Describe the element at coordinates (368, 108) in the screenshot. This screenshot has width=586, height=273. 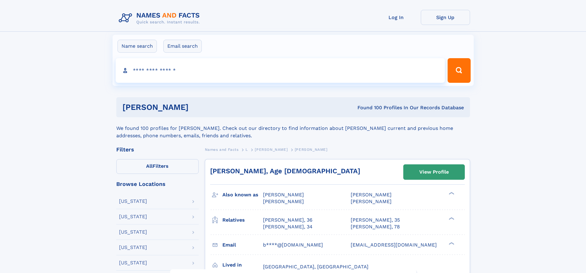
I see `div: Found 100 Profiles In Our Records Database` at that location.